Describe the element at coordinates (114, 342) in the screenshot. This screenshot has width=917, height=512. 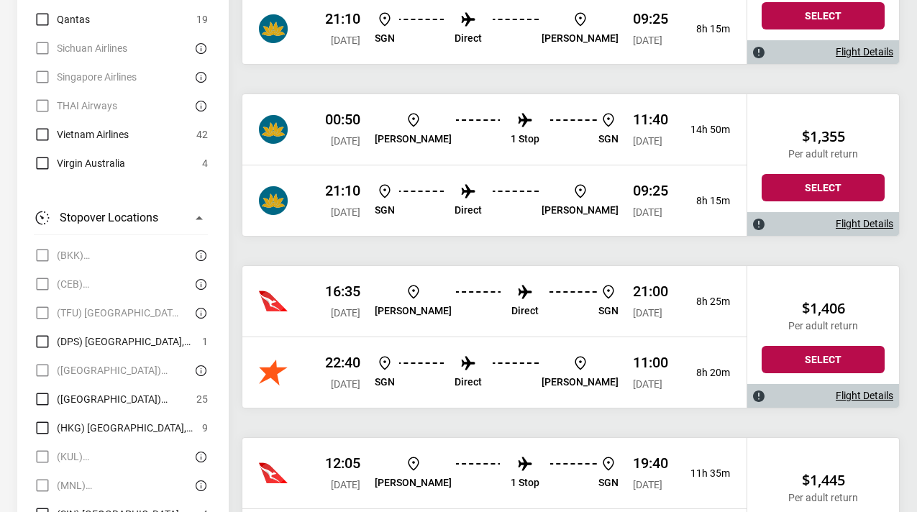
I see `label: Denpasar, Indonesia` at that location.